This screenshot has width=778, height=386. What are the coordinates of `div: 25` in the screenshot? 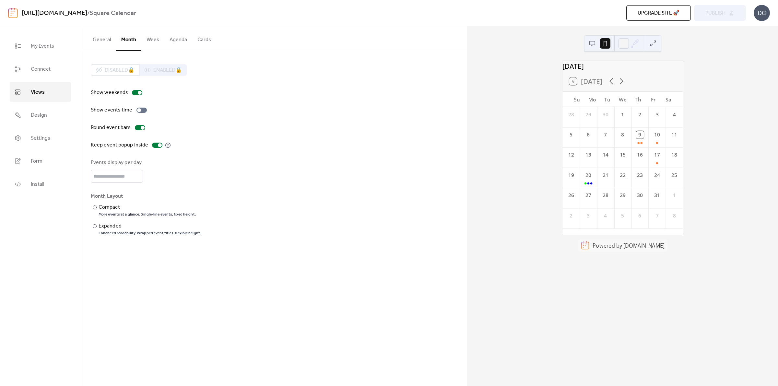 It's located at (674, 175).